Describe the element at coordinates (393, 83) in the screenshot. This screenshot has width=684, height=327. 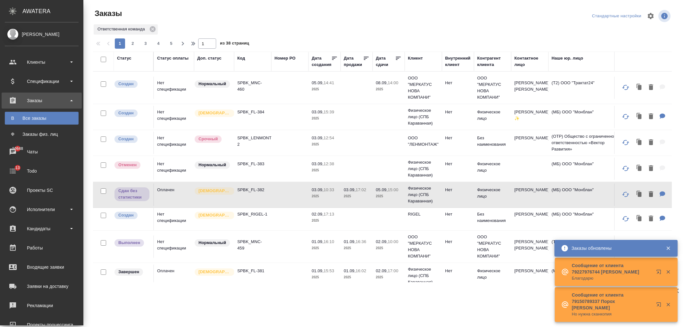
I see `p: 14:00` at that location.